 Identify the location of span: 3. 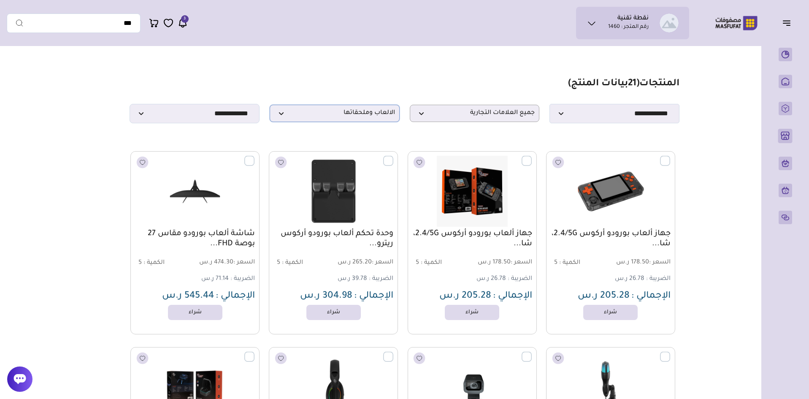
(184, 19).